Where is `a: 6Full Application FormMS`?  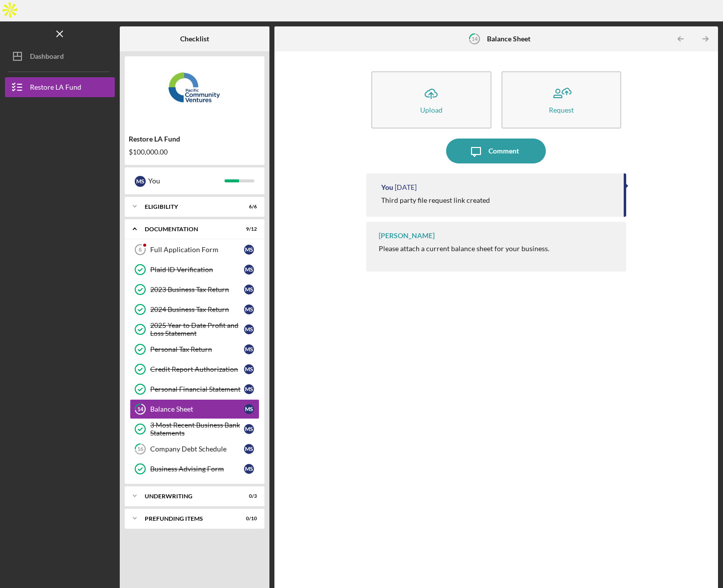 a: 6Full Application FormMS is located at coordinates (195, 250).